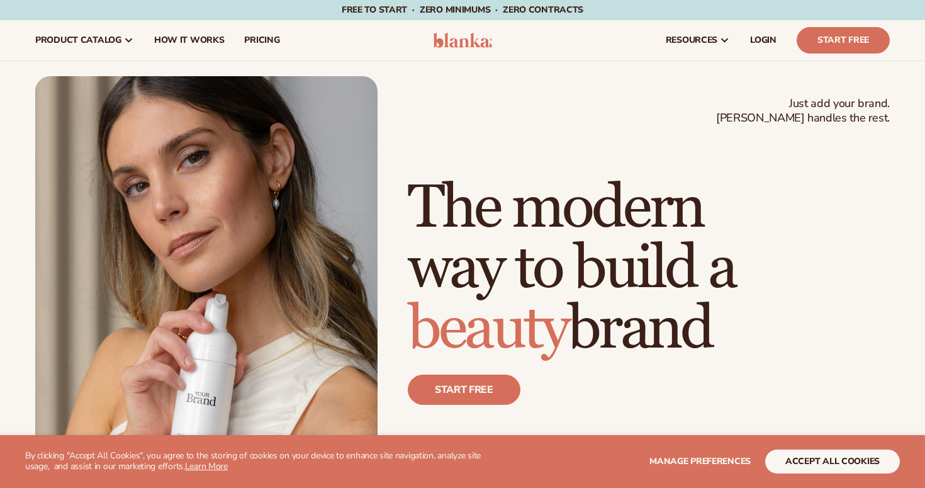 The image size is (925, 488). I want to click on span: How It Works, so click(189, 40).